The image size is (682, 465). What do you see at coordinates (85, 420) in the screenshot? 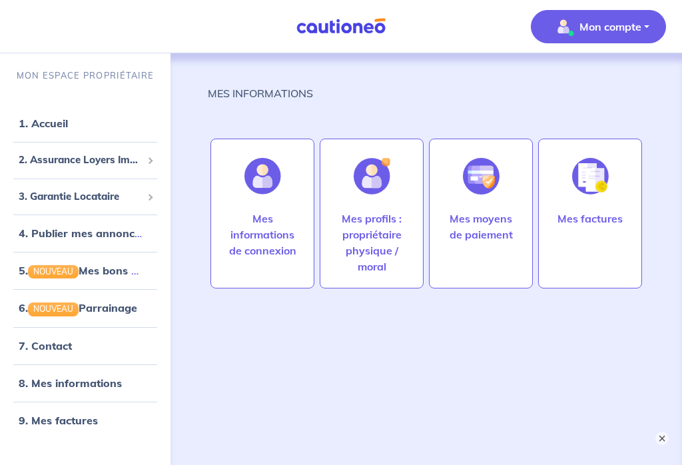
I see `div: 9. Mes factures` at bounding box center [85, 420].